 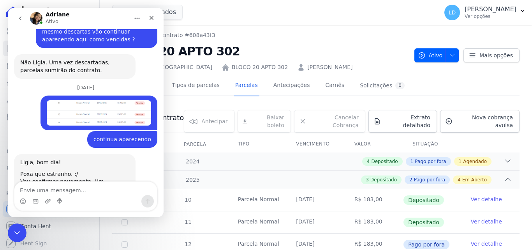 What do you see at coordinates (49, 209) in the screenshot?
I see `a: Recebíveis` at bounding box center [49, 209].